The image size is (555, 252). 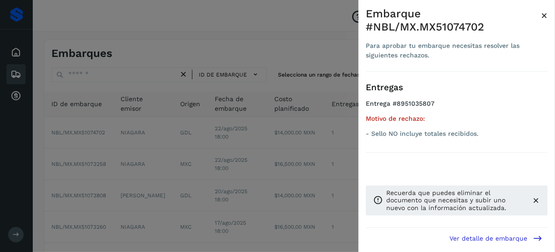 What do you see at coordinates (453, 20) in the screenshot?
I see `div: Embarque #NBL/MX.MX51074702` at bounding box center [453, 20].